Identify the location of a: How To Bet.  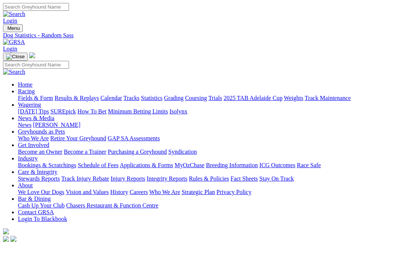
(92, 111).